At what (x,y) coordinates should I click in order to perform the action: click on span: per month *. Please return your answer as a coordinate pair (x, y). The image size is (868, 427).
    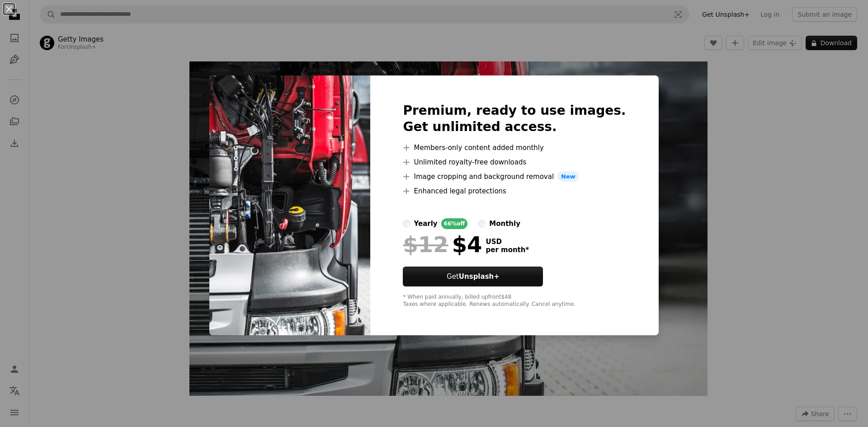
    Looking at the image, I should click on (507, 250).